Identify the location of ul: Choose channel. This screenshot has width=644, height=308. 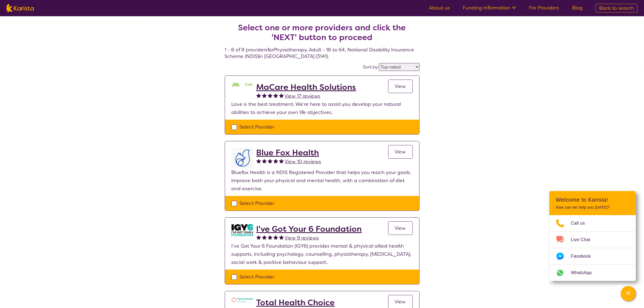
(593, 248).